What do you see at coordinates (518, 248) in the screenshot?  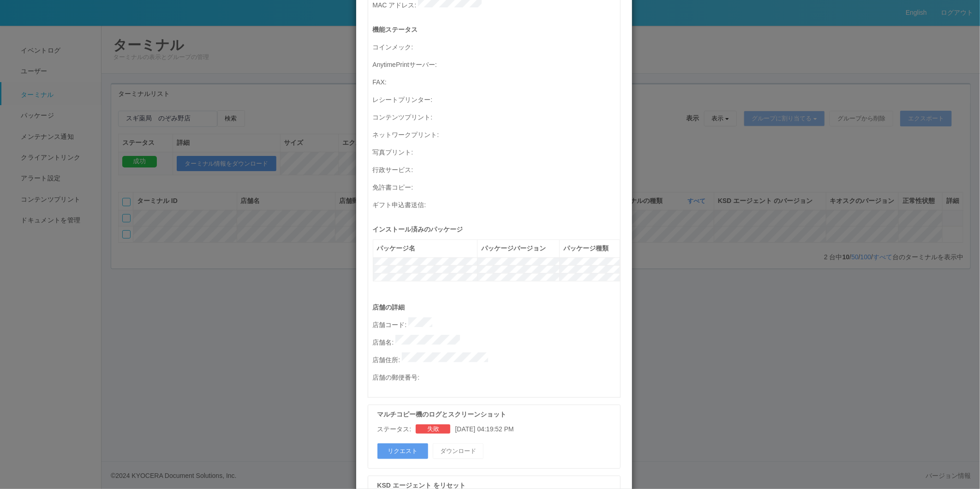 I see `div: パッケージバージョン` at bounding box center [518, 248].